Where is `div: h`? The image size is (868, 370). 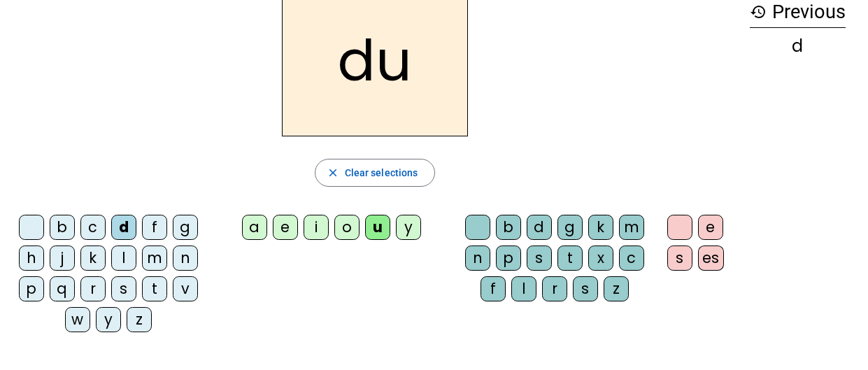
div: h is located at coordinates (32, 258).